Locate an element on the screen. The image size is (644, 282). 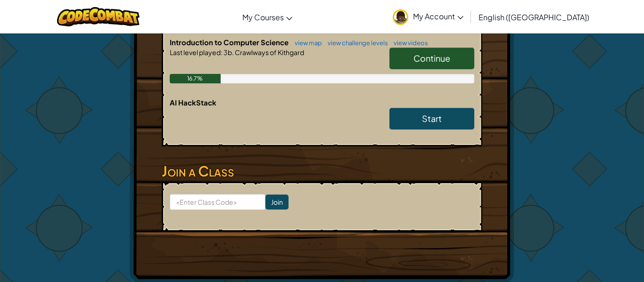
a: CodeCombat logo is located at coordinates (98, 16).